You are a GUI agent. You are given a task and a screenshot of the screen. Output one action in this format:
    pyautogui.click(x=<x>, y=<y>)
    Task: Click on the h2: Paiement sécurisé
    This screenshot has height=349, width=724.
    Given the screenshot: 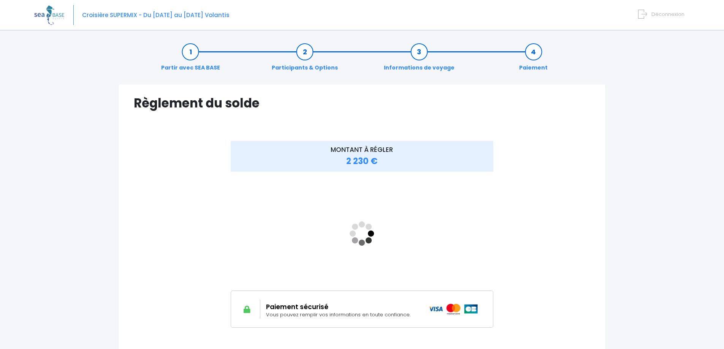 What is the action you would take?
    pyautogui.click(x=342, y=307)
    